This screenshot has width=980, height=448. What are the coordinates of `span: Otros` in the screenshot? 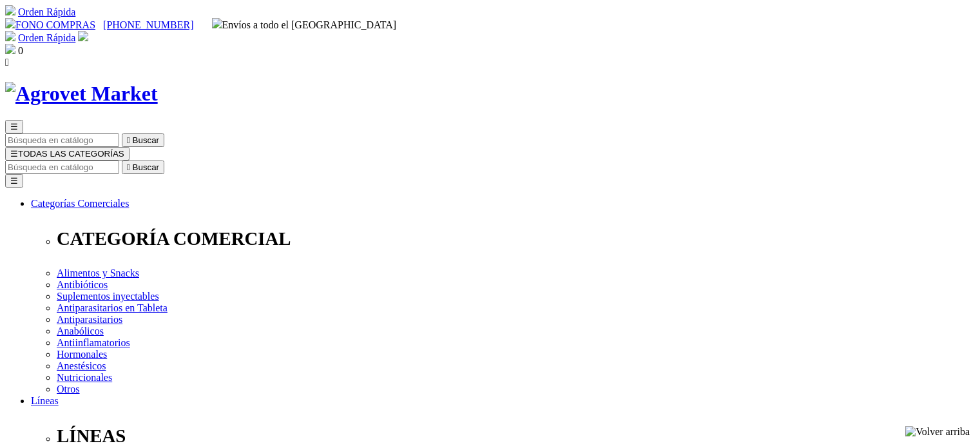 It's located at (68, 389).